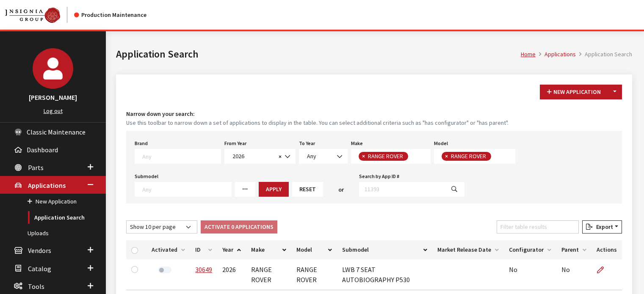 The width and height of the screenshot is (644, 294). What do you see at coordinates (204, 270) in the screenshot?
I see `a: 30649` at bounding box center [204, 270].